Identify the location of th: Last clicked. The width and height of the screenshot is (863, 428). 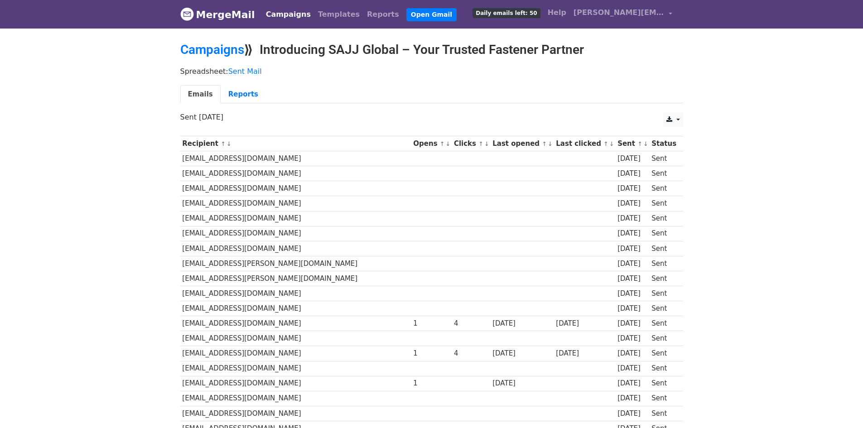
(585, 144).